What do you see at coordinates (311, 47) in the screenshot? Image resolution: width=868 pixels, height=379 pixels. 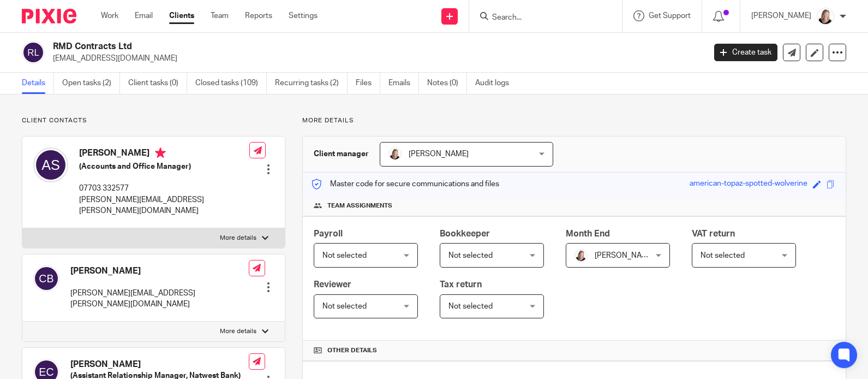 I see `h2: RMD Contracts Ltd` at bounding box center [311, 47].